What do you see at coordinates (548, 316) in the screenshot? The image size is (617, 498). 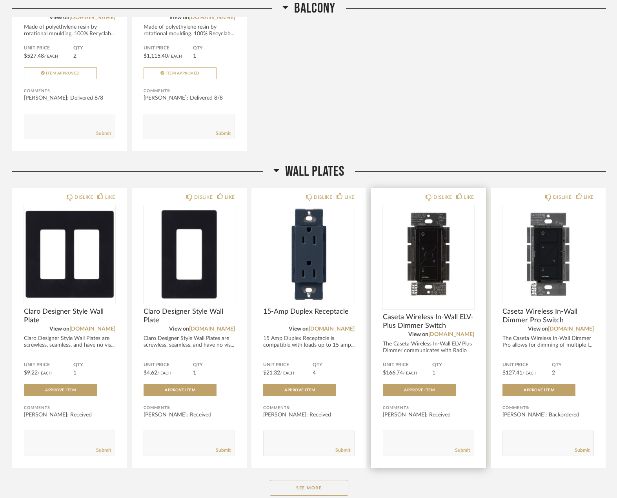 I see `span: Caseta Wireless In-Wall Dimmer Pro Switch` at bounding box center [548, 316].